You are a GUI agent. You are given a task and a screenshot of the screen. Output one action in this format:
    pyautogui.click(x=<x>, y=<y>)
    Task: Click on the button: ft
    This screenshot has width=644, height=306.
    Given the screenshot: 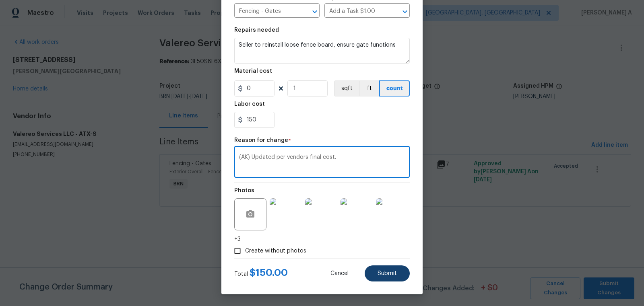 What is the action you would take?
    pyautogui.click(x=369, y=89)
    